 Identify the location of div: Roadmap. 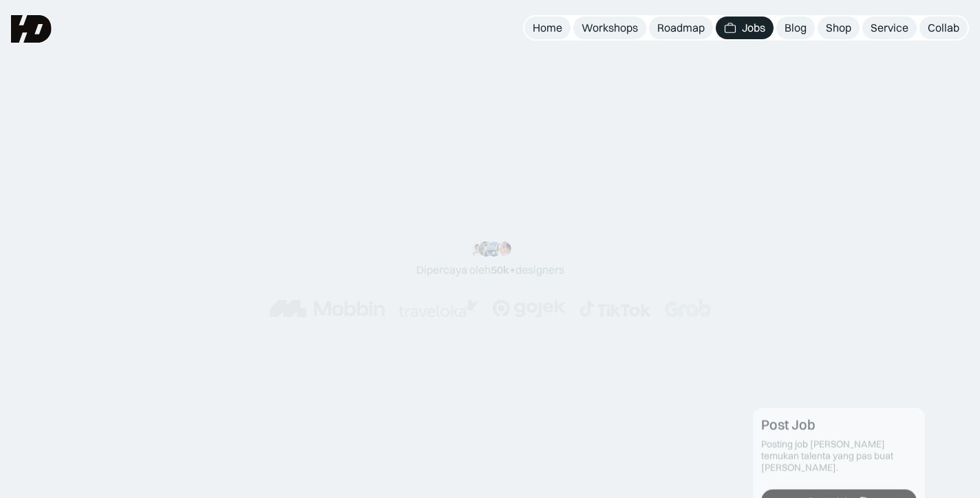
(680, 28).